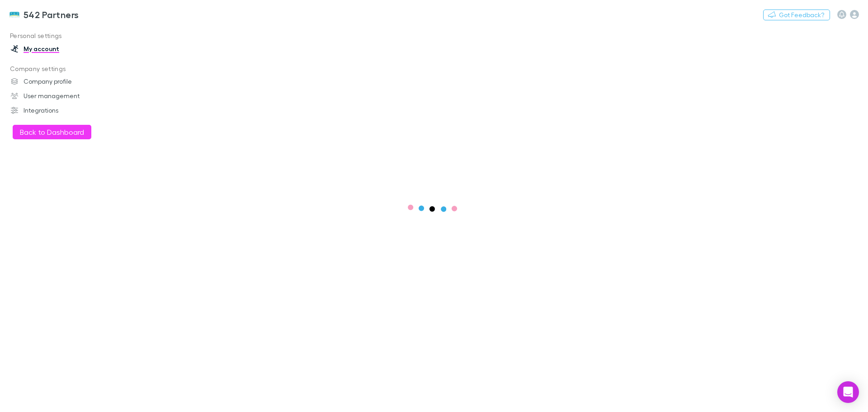 Image resolution: width=868 pixels, height=412 pixels. Describe the element at coordinates (62, 81) in the screenshot. I see `a: Company profile` at that location.